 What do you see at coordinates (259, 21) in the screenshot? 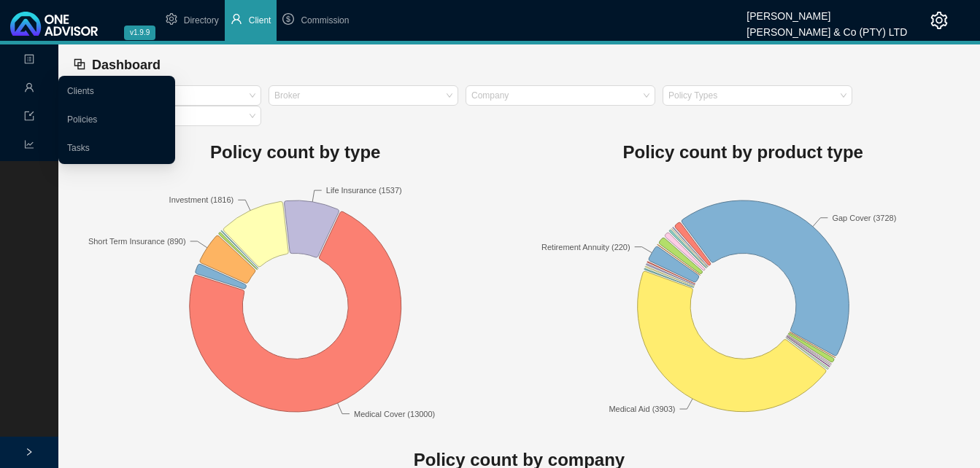
I see `span: Client` at bounding box center [259, 21].